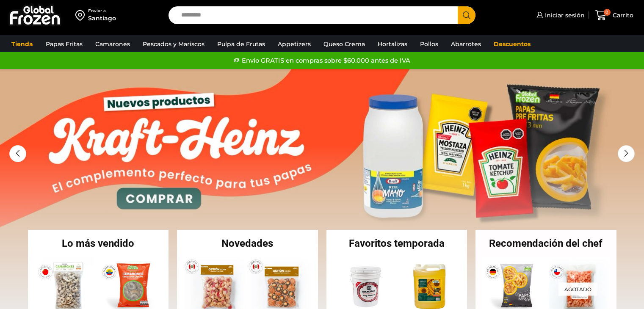 This screenshot has width=644, height=309. What do you see at coordinates (102, 11) in the screenshot?
I see `div: Enviar a` at bounding box center [102, 11].